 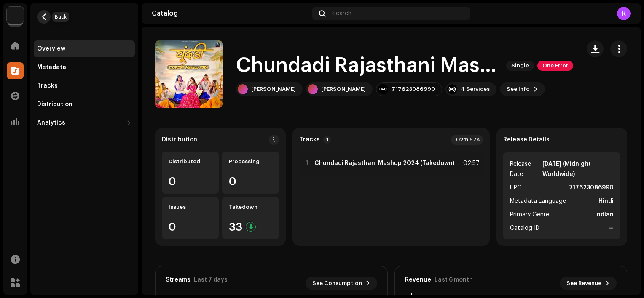 I want to click on re-m-nav-item: Overview, so click(x=84, y=49).